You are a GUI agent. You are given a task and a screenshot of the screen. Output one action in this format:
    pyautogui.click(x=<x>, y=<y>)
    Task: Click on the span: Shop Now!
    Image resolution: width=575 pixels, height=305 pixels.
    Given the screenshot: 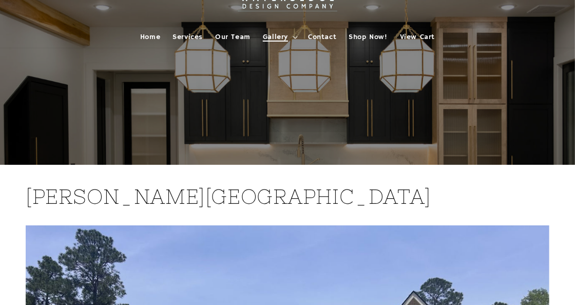 What is the action you would take?
    pyautogui.click(x=368, y=37)
    